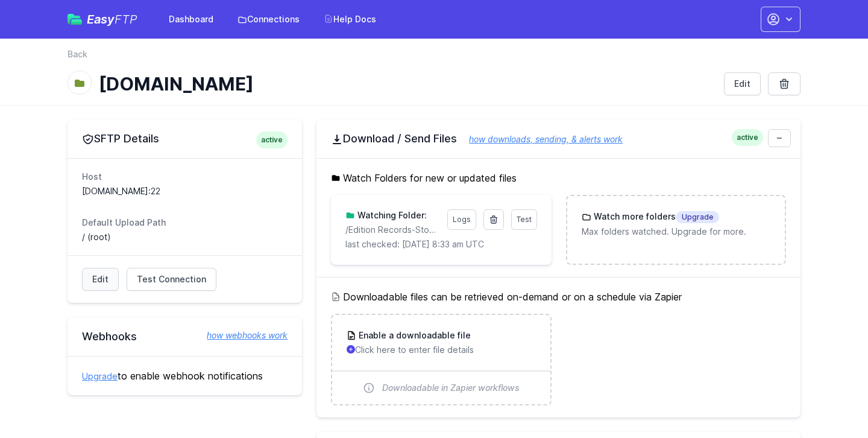  I want to click on a: Logs, so click(462, 220).